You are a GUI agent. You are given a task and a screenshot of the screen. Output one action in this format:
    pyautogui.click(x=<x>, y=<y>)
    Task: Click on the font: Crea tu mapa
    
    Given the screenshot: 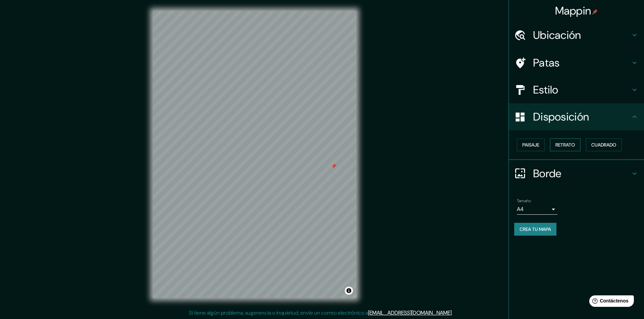 What is the action you would take?
    pyautogui.click(x=535, y=229)
    